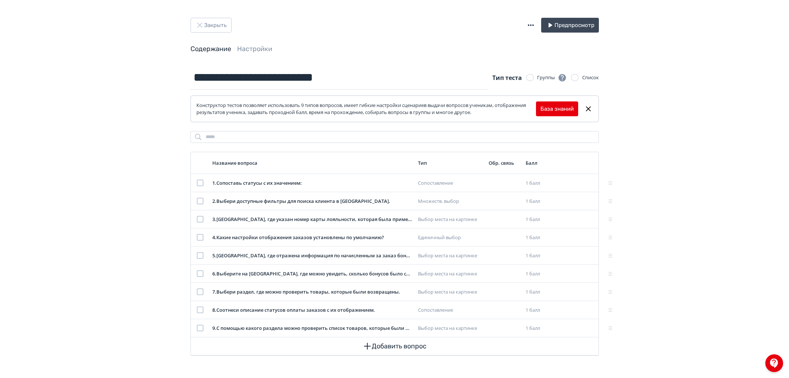  I want to click on a: База знаний, so click(557, 109).